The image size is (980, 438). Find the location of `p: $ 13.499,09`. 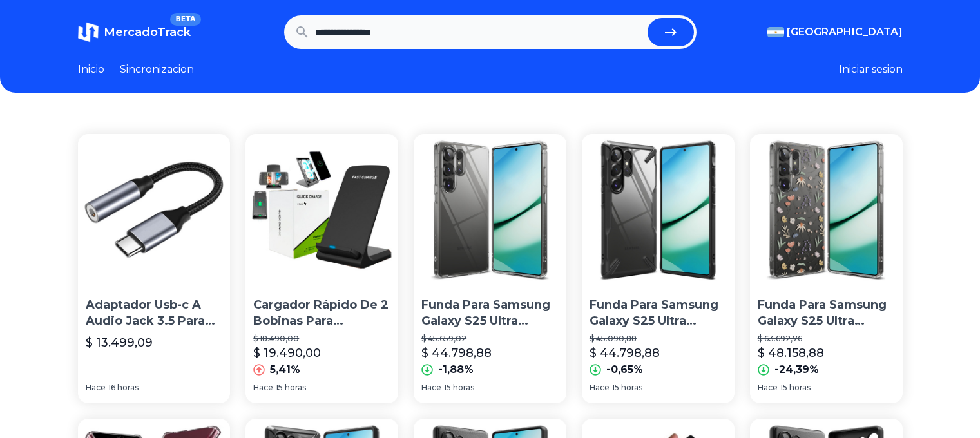

p: $ 13.499,09 is located at coordinates (119, 342).